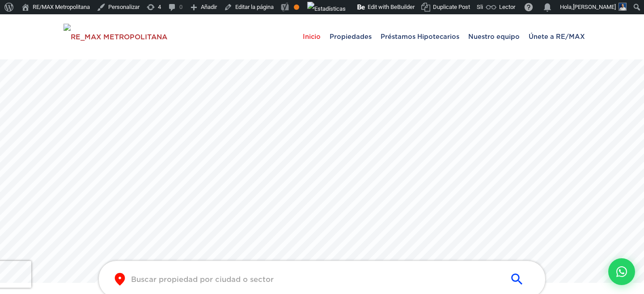 The image size is (644, 294). I want to click on input: Buscar propiedad por ciudad o sector, so click(315, 280).